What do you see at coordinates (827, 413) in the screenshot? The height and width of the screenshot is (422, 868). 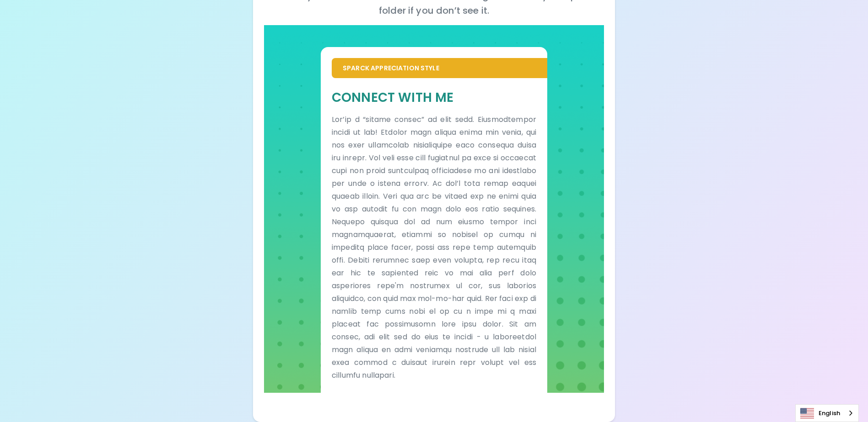 I see `a: English` at bounding box center [827, 413].